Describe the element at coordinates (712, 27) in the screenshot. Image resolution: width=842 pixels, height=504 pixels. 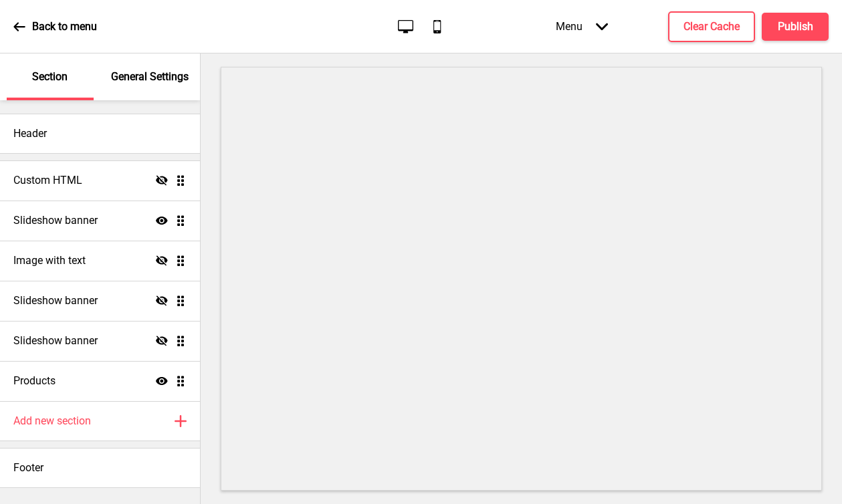
I see `button: Clear Cache` at that location.